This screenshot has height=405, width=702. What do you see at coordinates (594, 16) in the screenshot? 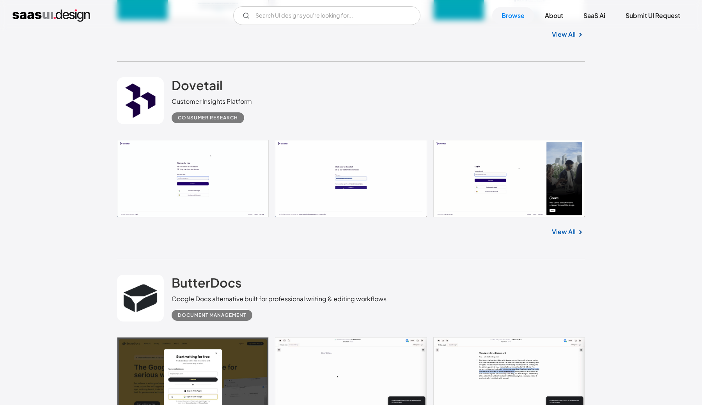
I see `a: SaaS Ai` at bounding box center [594, 16].